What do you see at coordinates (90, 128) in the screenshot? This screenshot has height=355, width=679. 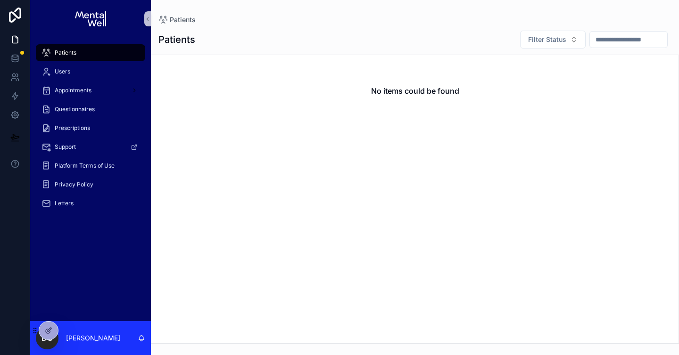 I see `a: Prescriptions` at bounding box center [90, 128].